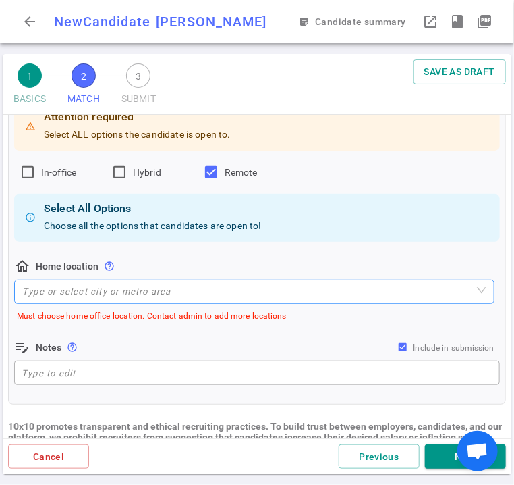 This screenshot has width=514, height=485. Describe the element at coordinates (30, 86) in the screenshot. I see `button: 1BASICS` at that location.